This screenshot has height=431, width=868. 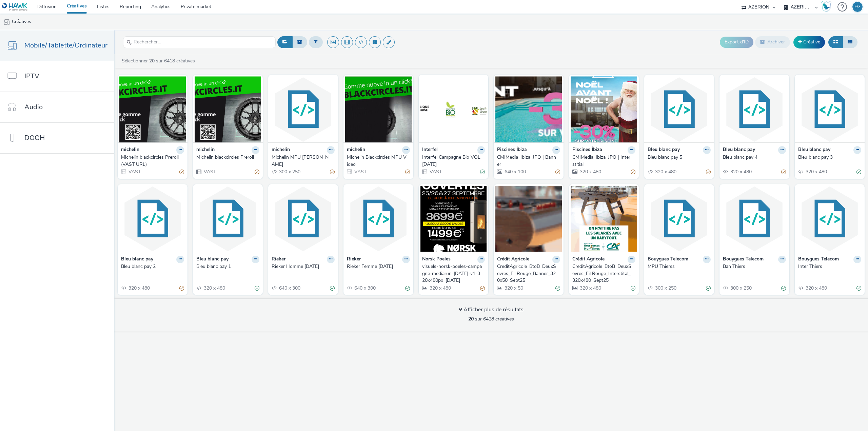 I want to click on img: Bleu blanc pay 5 visual, so click(x=679, y=109).